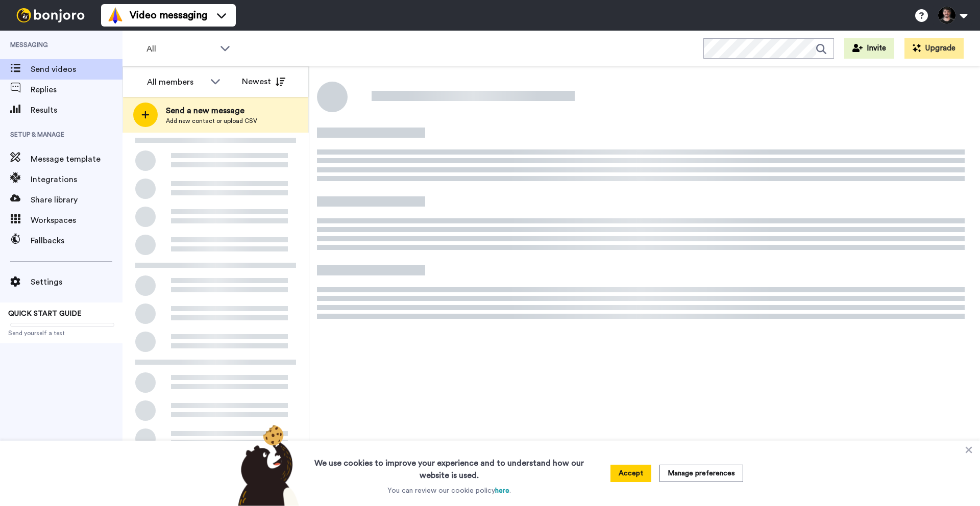 Image resolution: width=980 pixels, height=506 pixels. What do you see at coordinates (116, 15) in the screenshot?
I see `img: vm-color.svg` at bounding box center [116, 15].